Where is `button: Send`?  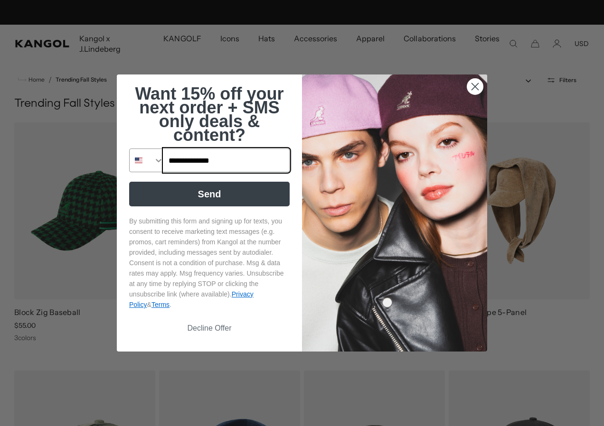 button: Send is located at coordinates (209, 194).